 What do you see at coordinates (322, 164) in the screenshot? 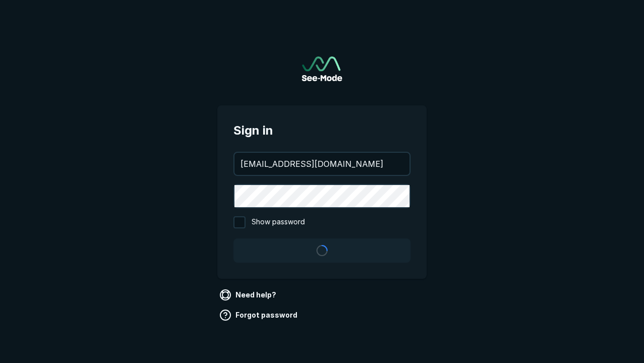
I see `input: your@email.com` at bounding box center [322, 164].